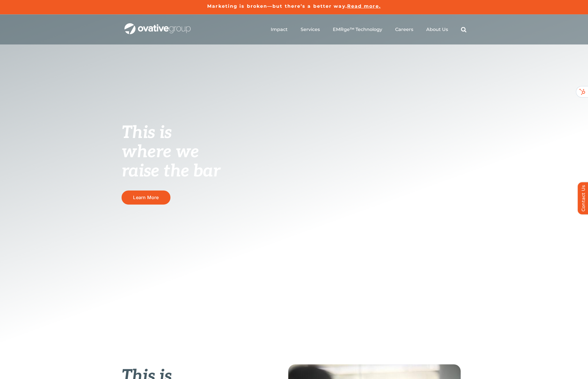 The width and height of the screenshot is (588, 379). I want to click on span: where we raise the bar, so click(171, 162).